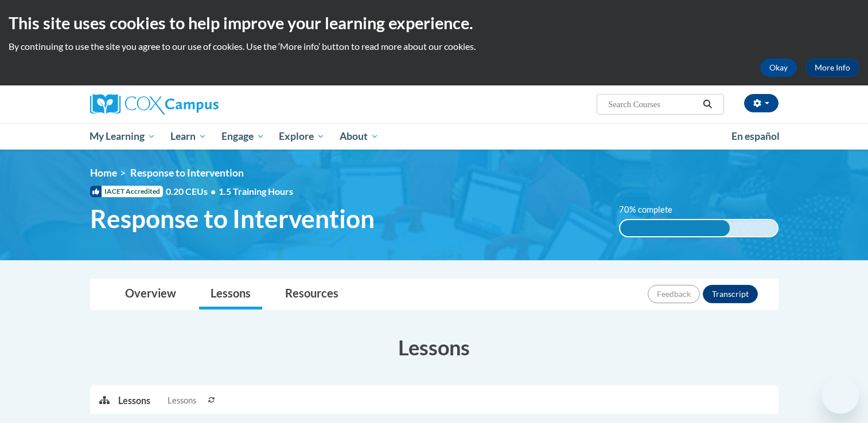 This screenshot has height=423, width=868. What do you see at coordinates (731, 294) in the screenshot?
I see `button: Transcript` at bounding box center [731, 294].